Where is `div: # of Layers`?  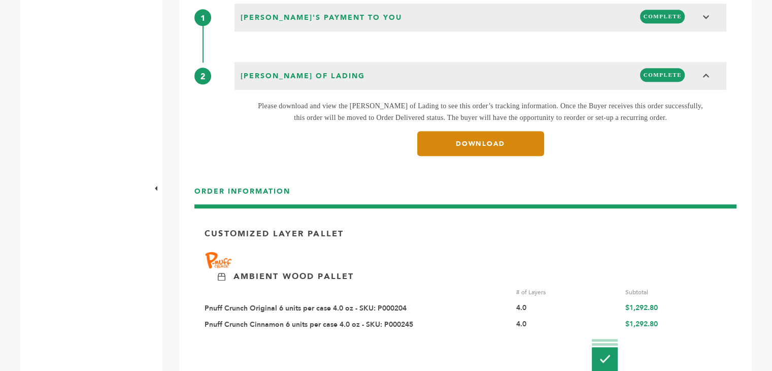 div: # of Layers is located at coordinates (567, 292).